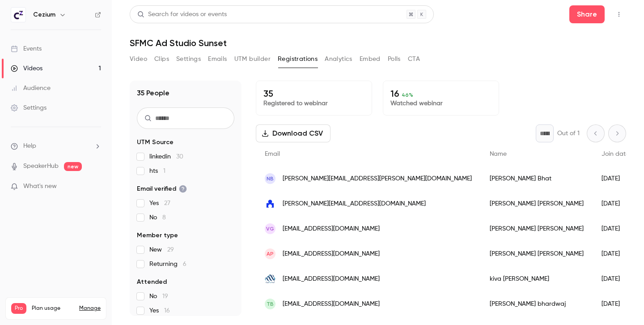  I want to click on span: hts, so click(157, 171).